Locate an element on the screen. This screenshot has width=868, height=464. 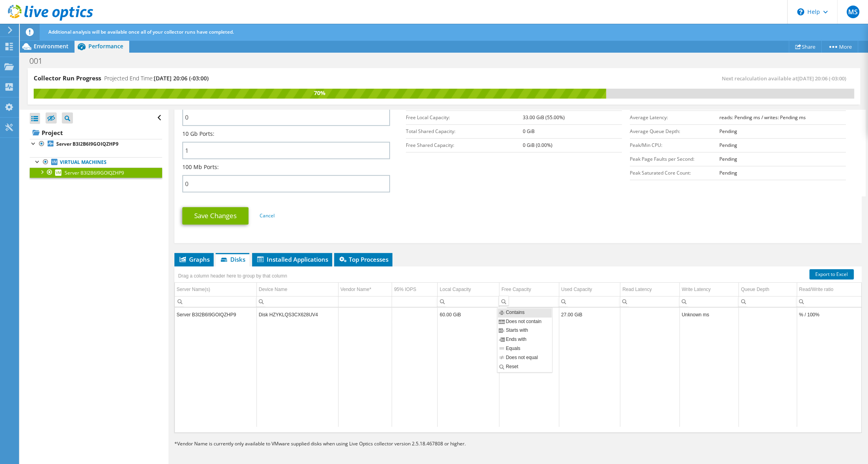
div: 95% IOPS is located at coordinates (414, 290).